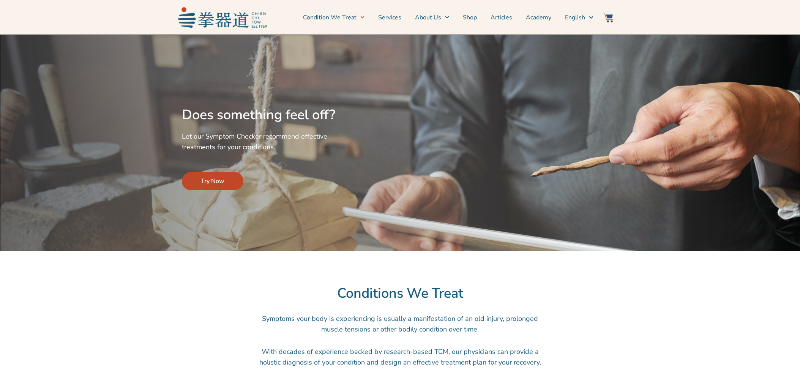  I want to click on a: Condition We Treat, so click(334, 17).